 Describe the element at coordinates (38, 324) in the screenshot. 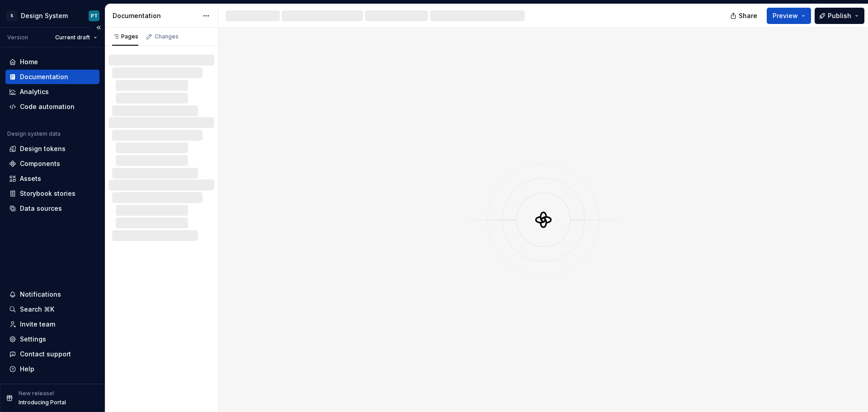

I see `div: Invite team` at that location.